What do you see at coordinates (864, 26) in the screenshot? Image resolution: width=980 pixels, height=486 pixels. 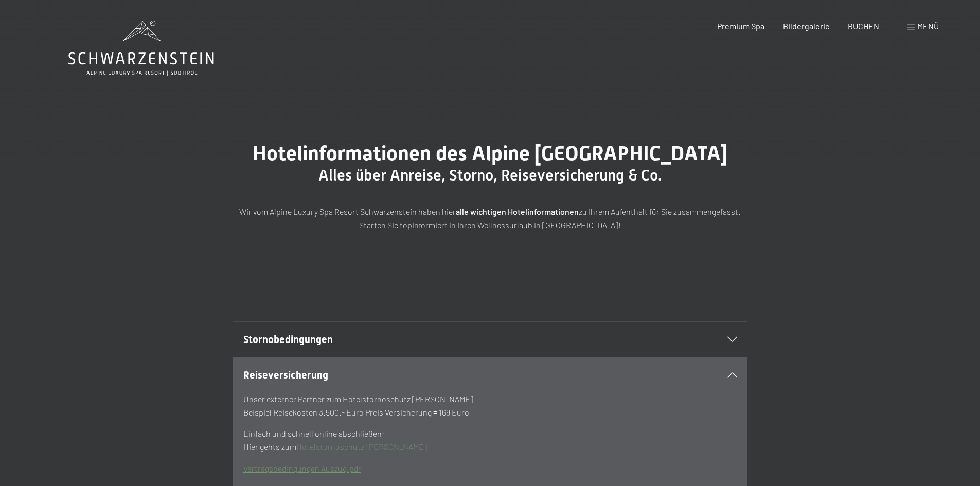 I see `a: BUCHEN` at bounding box center [864, 26].